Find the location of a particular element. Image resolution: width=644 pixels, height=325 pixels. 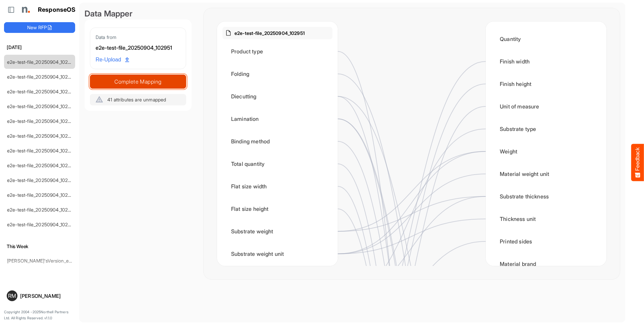

a: e2e-test-file_20250904_102951 is located at coordinates (41, 62).